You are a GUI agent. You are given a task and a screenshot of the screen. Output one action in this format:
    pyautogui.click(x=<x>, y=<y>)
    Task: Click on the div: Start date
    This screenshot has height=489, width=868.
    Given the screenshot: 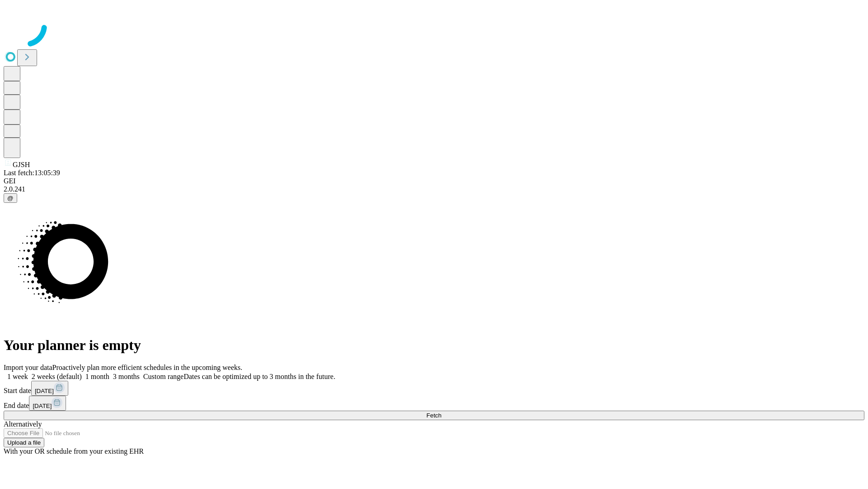 What is the action you would take?
    pyautogui.click(x=434, y=388)
    